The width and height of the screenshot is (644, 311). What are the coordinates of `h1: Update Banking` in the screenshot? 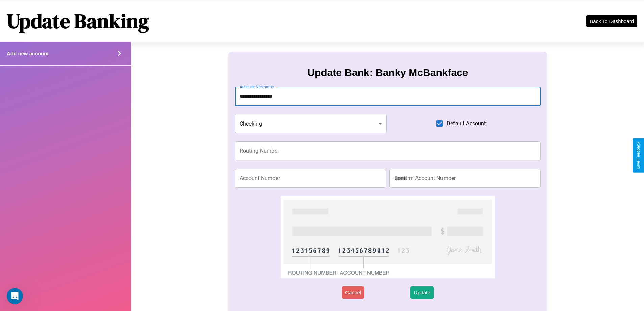 It's located at (77, 21).